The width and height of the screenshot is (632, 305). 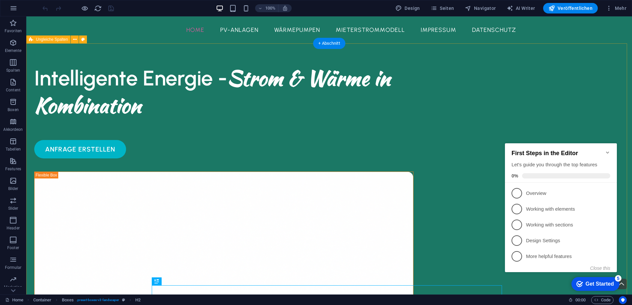 I want to click on span: Seiten, so click(x=442, y=8).